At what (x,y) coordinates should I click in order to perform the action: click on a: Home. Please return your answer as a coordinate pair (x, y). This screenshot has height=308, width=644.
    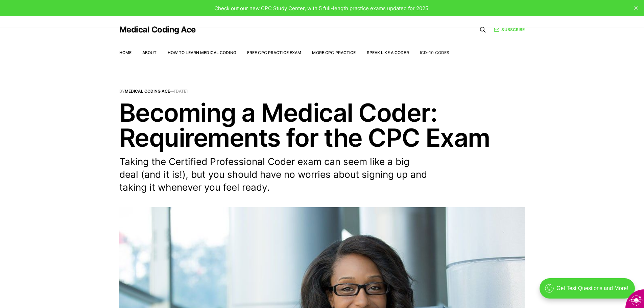
    Looking at the image, I should click on (125, 52).